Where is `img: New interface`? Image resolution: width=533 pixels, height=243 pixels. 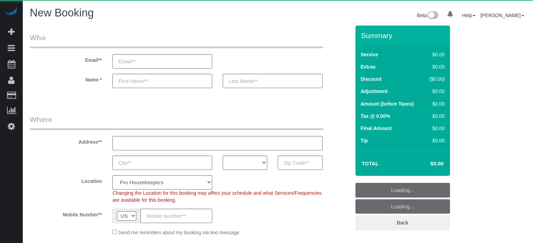 img: New interface is located at coordinates (433, 16).